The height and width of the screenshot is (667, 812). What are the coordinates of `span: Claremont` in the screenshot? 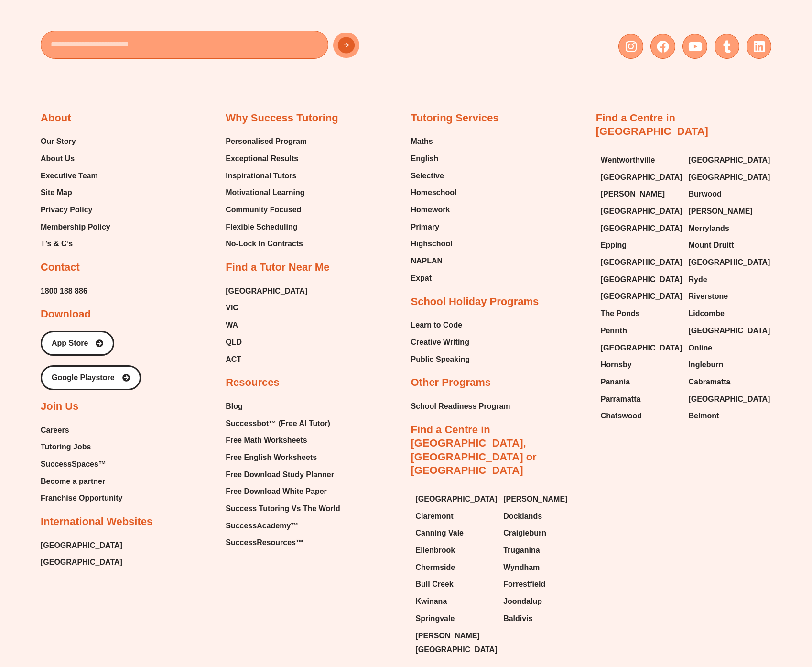 It's located at (434, 517).